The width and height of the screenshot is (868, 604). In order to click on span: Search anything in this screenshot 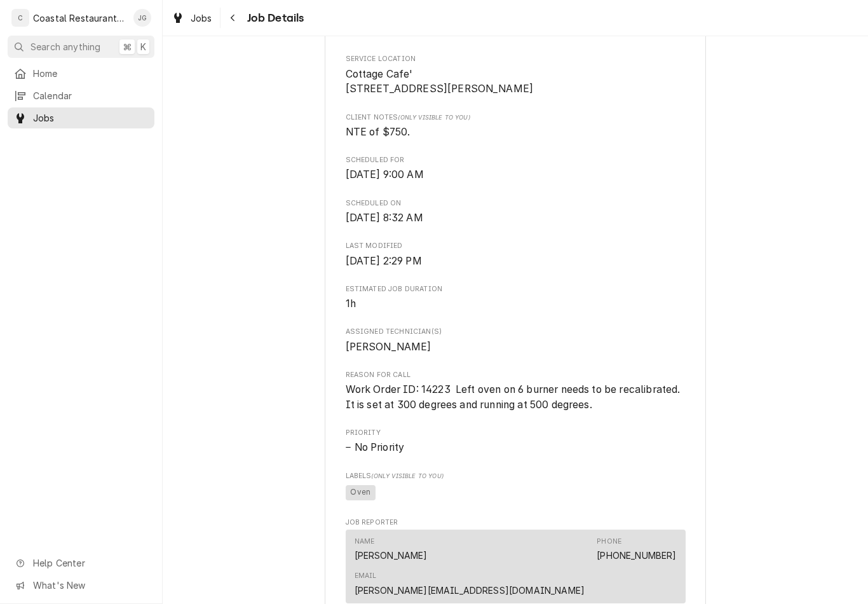, I will do `click(65, 46)`.